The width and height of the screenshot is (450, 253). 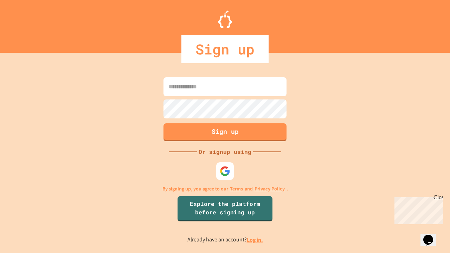 What do you see at coordinates (225, 189) in the screenshot?
I see `p: By signing up, you agree to our and .` at bounding box center [225, 189].